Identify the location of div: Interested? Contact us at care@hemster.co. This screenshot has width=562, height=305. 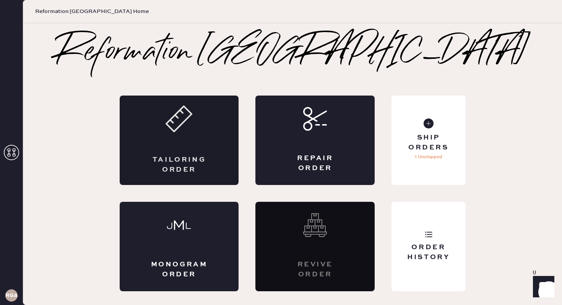
(315, 247).